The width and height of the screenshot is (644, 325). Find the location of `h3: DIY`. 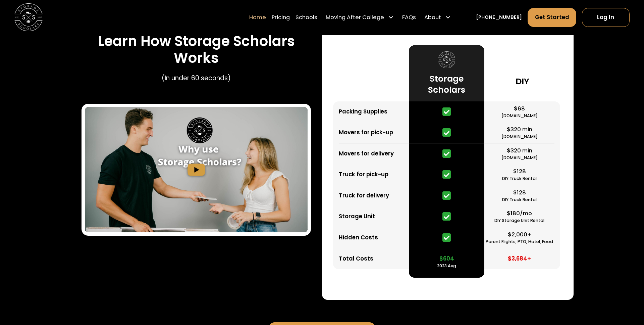

h3: DIY is located at coordinates (522, 82).